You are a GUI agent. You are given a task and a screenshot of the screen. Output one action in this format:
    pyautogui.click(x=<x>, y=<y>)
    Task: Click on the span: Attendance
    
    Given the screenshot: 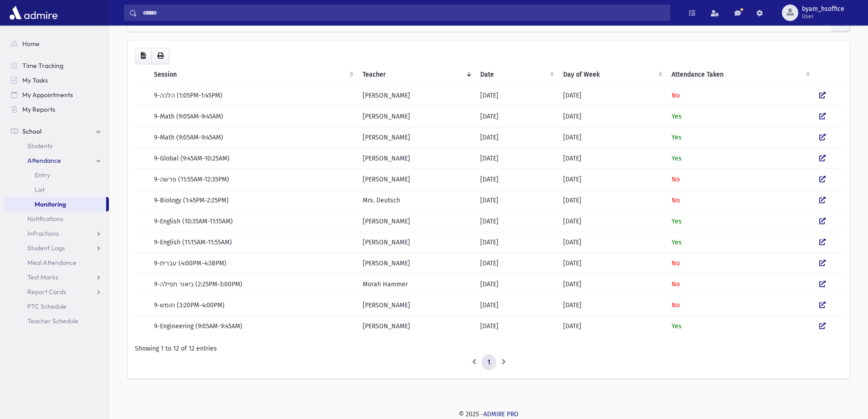 What is the action you would take?
    pyautogui.click(x=44, y=160)
    